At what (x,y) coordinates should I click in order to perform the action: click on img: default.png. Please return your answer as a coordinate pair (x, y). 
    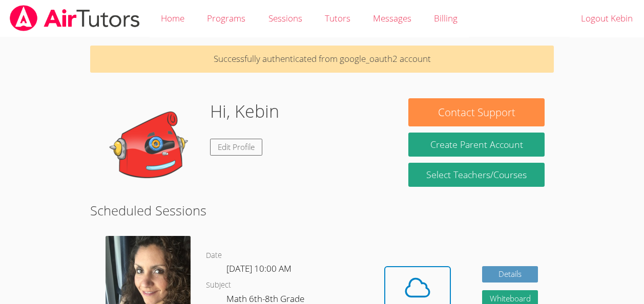
    Looking at the image, I should click on (151, 149).